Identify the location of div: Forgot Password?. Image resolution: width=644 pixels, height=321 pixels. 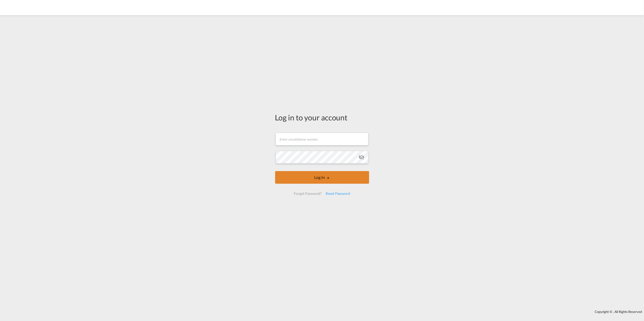
(308, 194).